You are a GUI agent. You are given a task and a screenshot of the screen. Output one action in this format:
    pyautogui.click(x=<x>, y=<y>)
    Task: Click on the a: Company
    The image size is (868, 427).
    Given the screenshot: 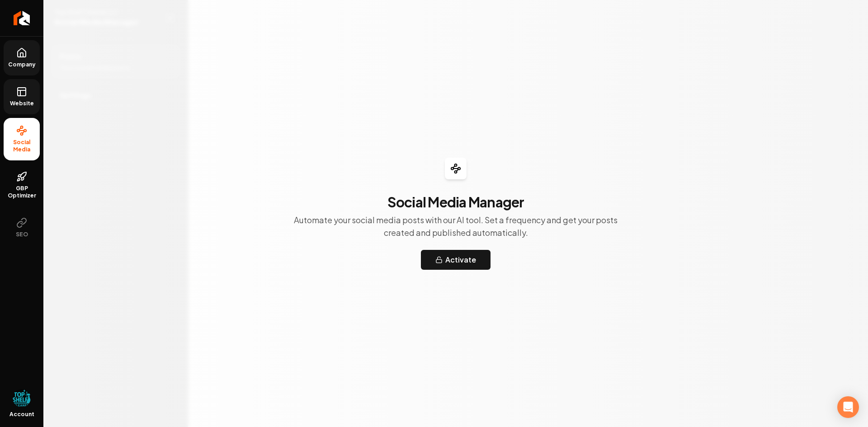 What is the action you would take?
    pyautogui.click(x=22, y=58)
    